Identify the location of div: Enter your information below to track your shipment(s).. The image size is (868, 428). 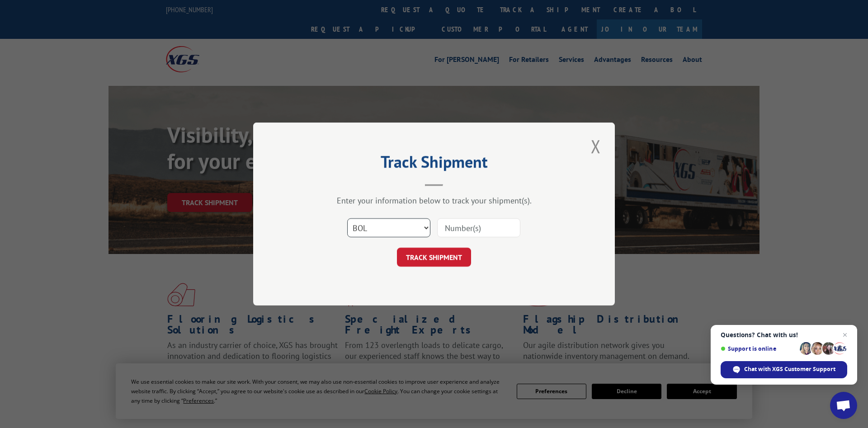
(434, 201).